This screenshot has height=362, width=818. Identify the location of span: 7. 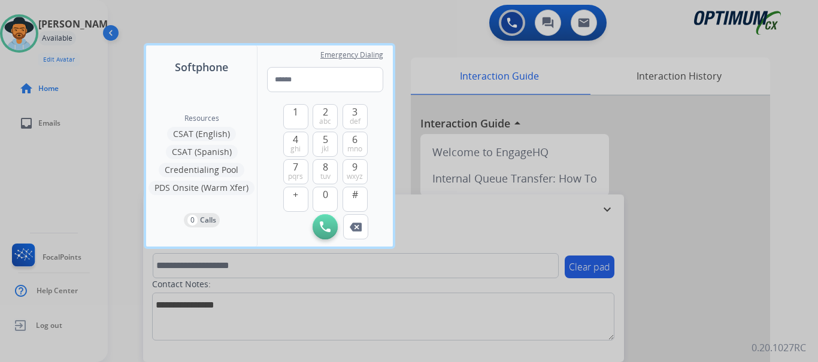
(295, 167).